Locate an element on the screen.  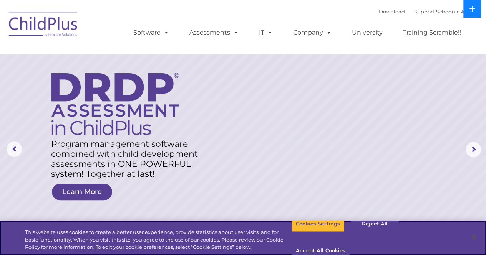
button: Reject All is located at coordinates (375, 224).